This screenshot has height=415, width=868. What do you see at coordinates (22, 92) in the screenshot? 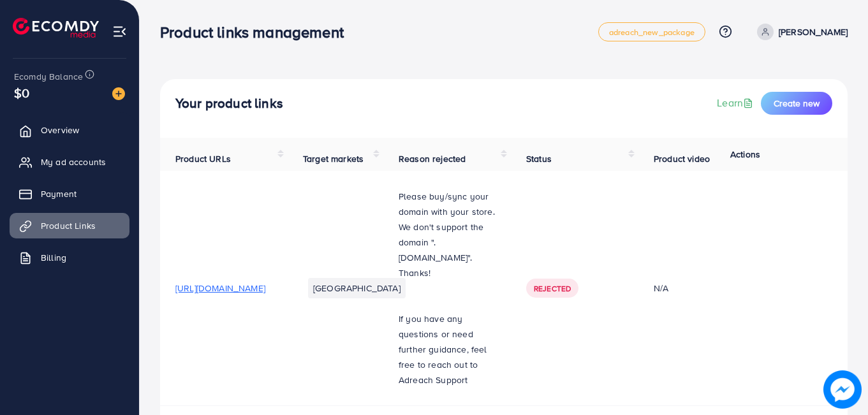
I see `span: $0` at bounding box center [22, 92].